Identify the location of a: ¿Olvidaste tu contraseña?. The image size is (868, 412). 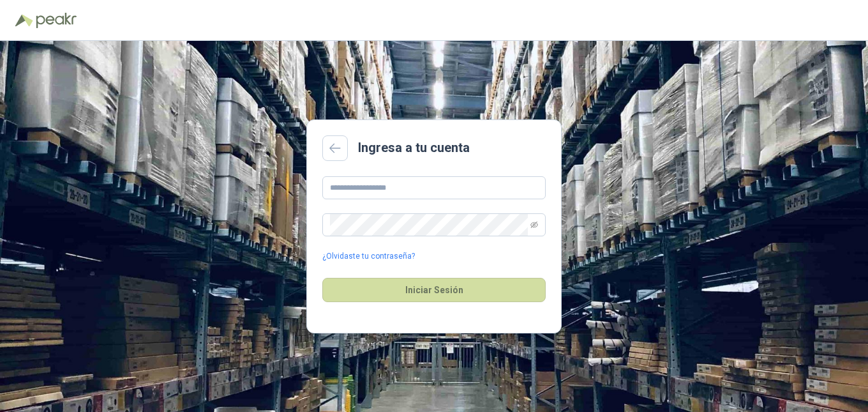
(368, 256).